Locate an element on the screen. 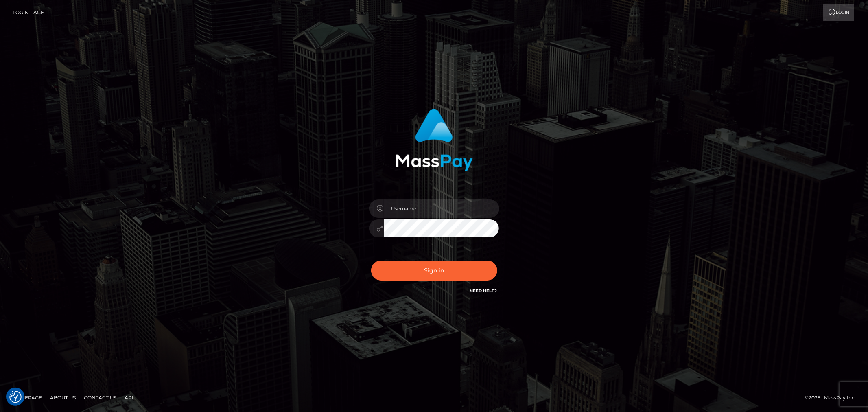 The width and height of the screenshot is (868, 412). button: Sign in is located at coordinates (434, 270).